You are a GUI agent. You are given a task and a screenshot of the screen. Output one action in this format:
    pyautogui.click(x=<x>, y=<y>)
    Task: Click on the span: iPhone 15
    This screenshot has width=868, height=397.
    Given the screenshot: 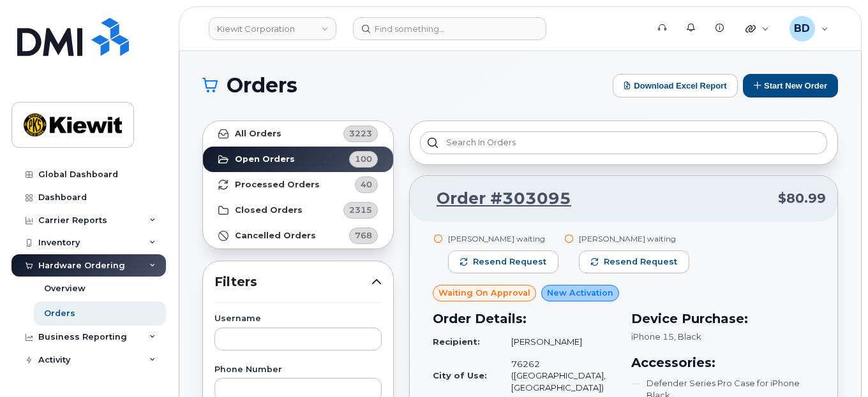 What is the action you would take?
    pyautogui.click(x=652, y=337)
    